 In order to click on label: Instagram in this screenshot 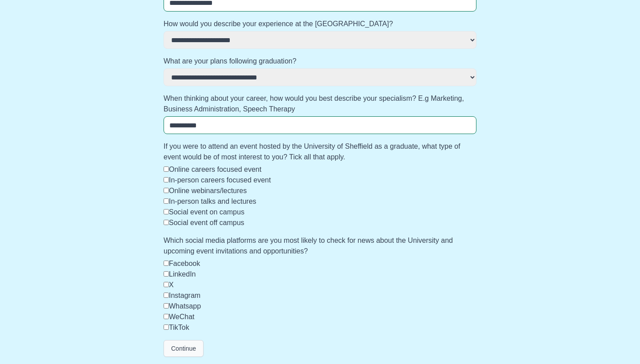, I will do `click(184, 296)`.